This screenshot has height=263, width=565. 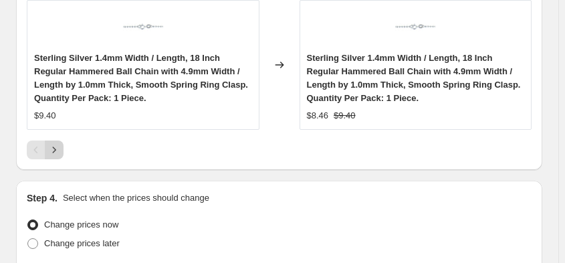 I want to click on span: Change prices later, so click(x=82, y=243).